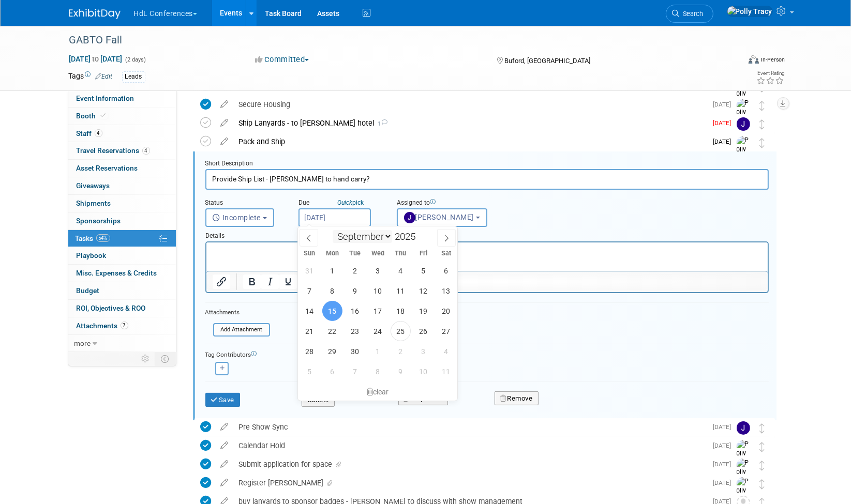  Describe the element at coordinates (381, 124) in the screenshot. I see `span: 1` at that location.